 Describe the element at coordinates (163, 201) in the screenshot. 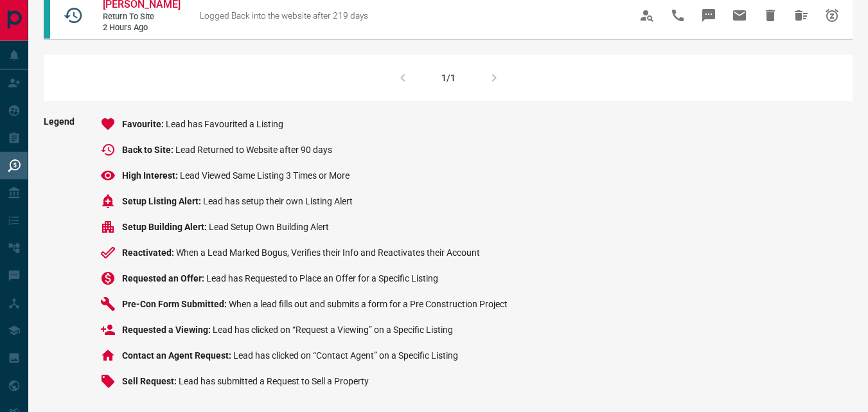

I see `span: Setup Listing Alert` at that location.